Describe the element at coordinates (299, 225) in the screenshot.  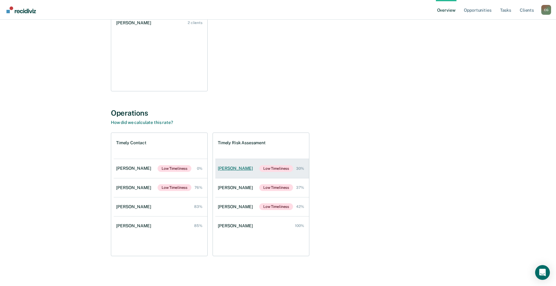
I see `div: 100%` at that location.